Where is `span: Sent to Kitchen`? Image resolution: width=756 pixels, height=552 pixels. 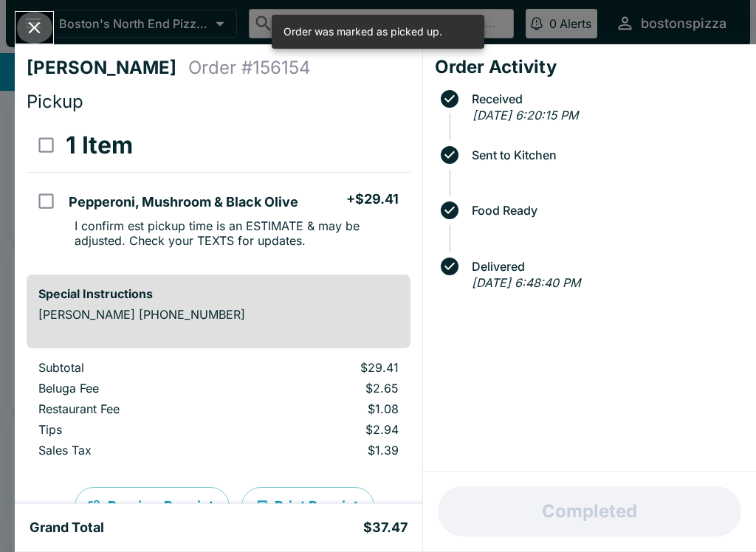
span: Sent to Kitchen is located at coordinates (604, 155).